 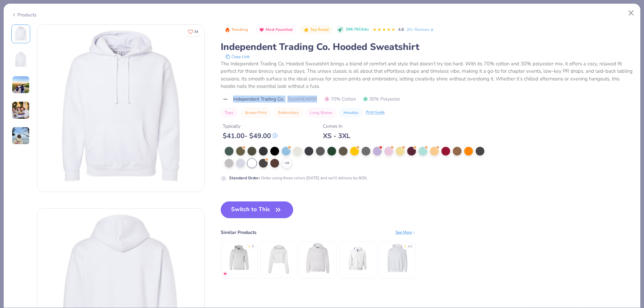 I want to click on div: The Independent Trading Co. Hooded Sweatshirt brings a blend of comfort and style that doesn’t tr..., so click(x=426, y=75).